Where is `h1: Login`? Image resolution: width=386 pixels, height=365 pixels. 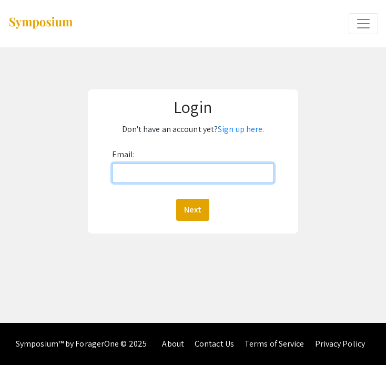
h1: Login is located at coordinates (193, 107).